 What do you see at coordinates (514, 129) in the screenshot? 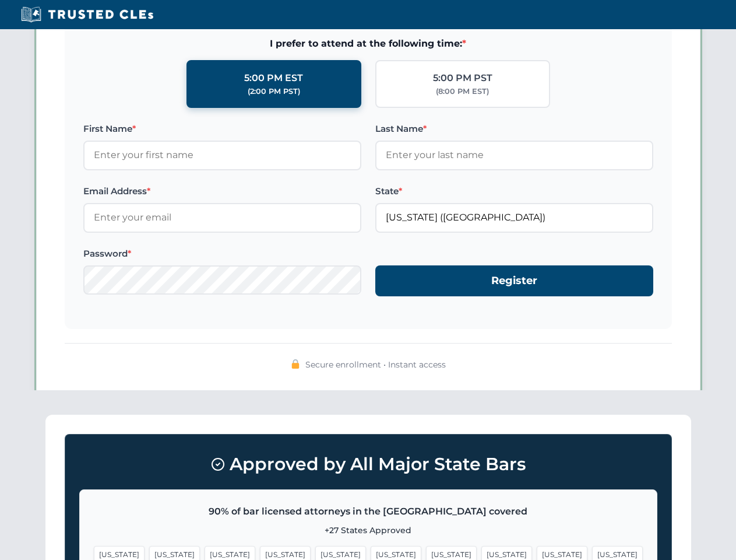
I see `label: Last Name` at bounding box center [514, 129].